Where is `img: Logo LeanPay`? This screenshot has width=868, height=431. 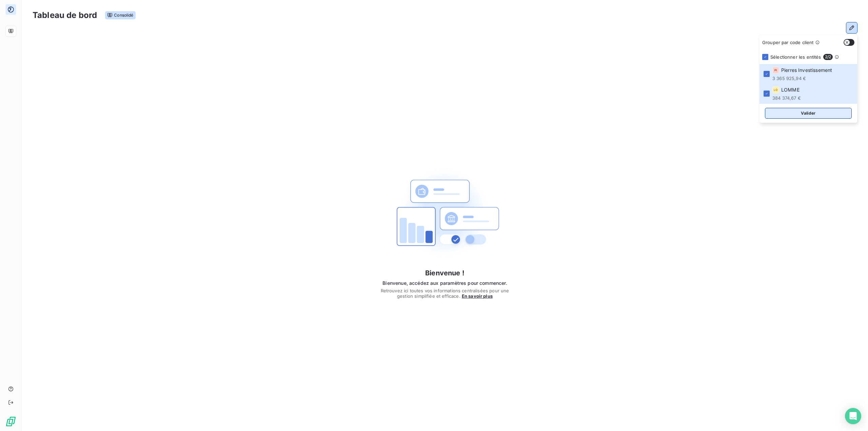
img: Logo LeanPay is located at coordinates (11, 422).